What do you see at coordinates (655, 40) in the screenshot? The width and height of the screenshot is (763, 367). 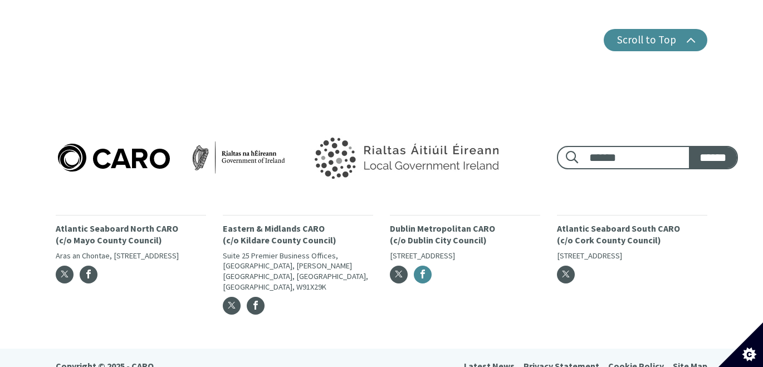 I see `button: Scroll to Top` at bounding box center [655, 40].